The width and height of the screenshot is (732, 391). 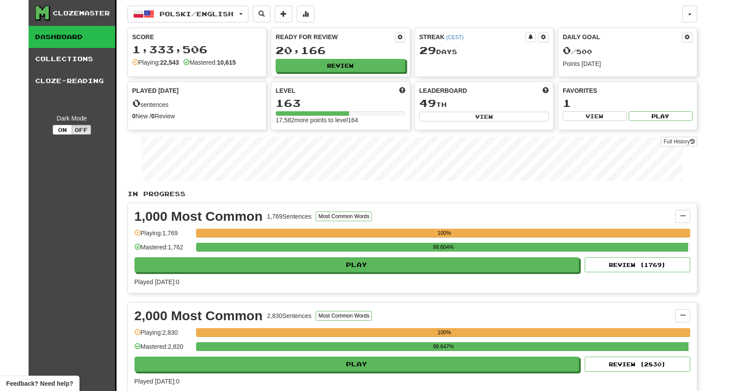 What do you see at coordinates (284, 14) in the screenshot?
I see `button: Add sentence to collection` at bounding box center [284, 14].